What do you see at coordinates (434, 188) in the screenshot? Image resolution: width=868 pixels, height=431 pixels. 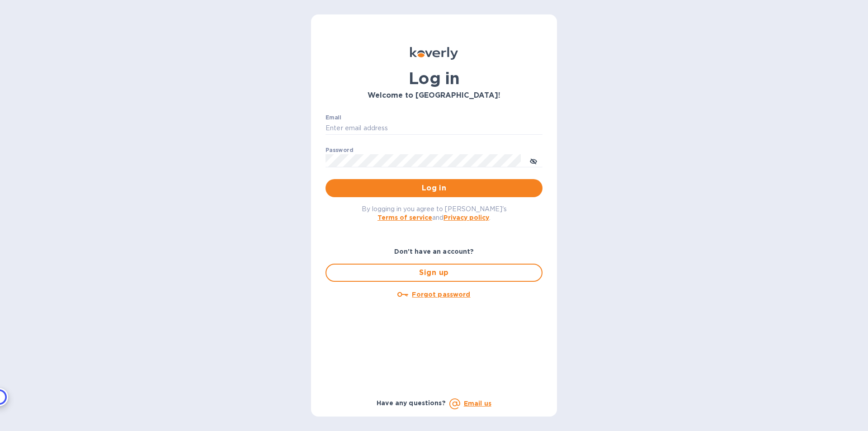 I see `span: Log in` at bounding box center [434, 188].